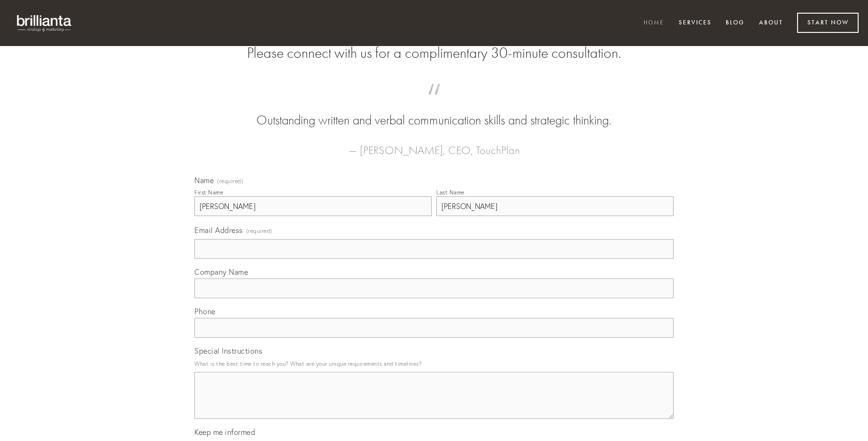 Image resolution: width=868 pixels, height=441 pixels. What do you see at coordinates (734, 23) in the screenshot?
I see `a: Blog` at bounding box center [734, 23].